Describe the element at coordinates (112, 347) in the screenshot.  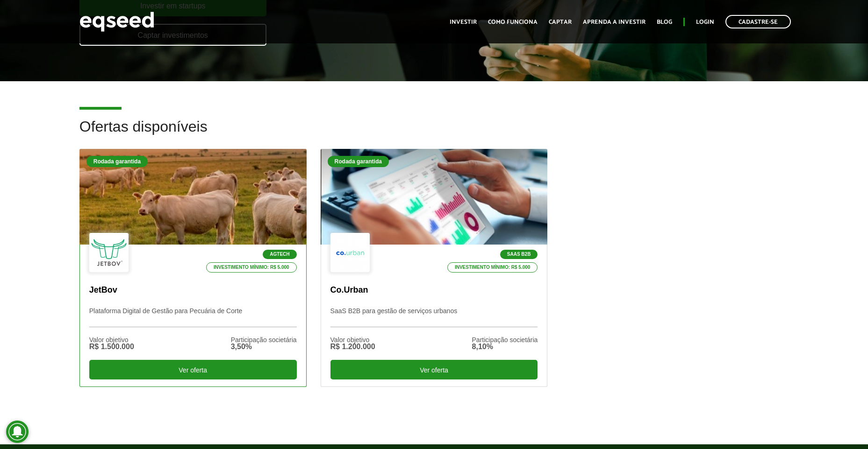
I see `div: R$ 1.500.000` at that location.